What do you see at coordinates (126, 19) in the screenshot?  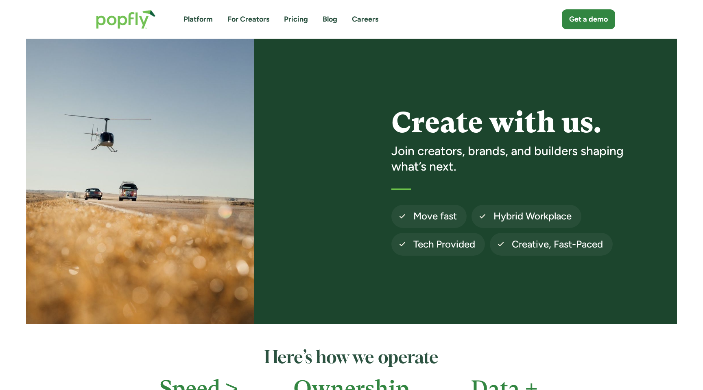 I see `a: home` at bounding box center [126, 19].